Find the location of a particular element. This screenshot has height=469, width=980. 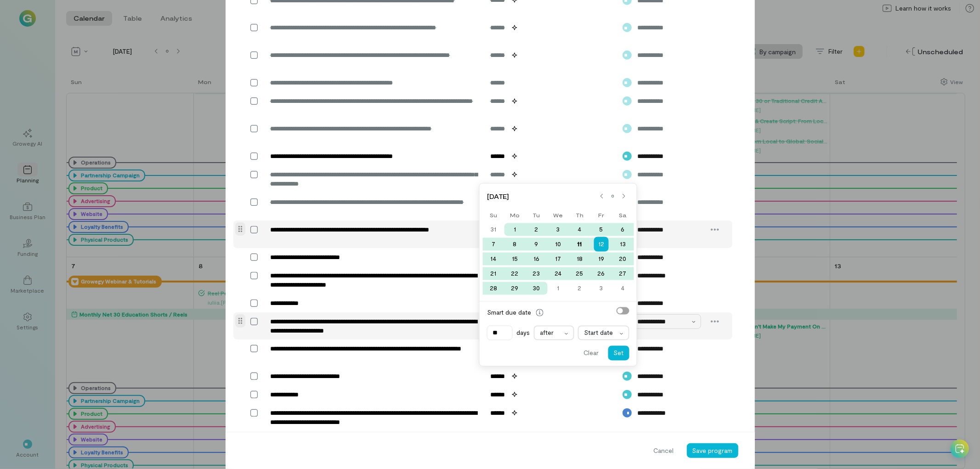

div: 29 is located at coordinates (515, 288).